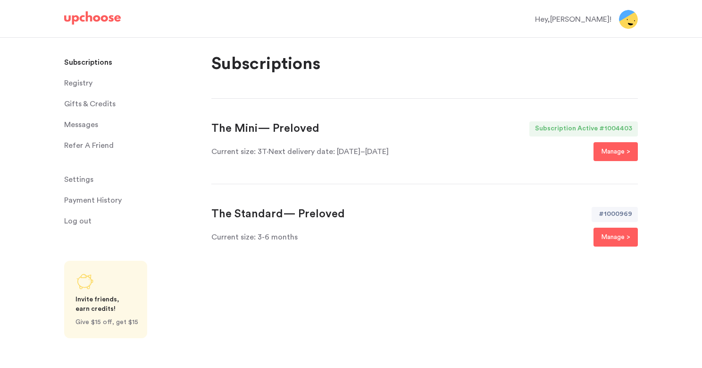  What do you see at coordinates (132, 104) in the screenshot?
I see `a: Gifts & Credits` at bounding box center [132, 104].